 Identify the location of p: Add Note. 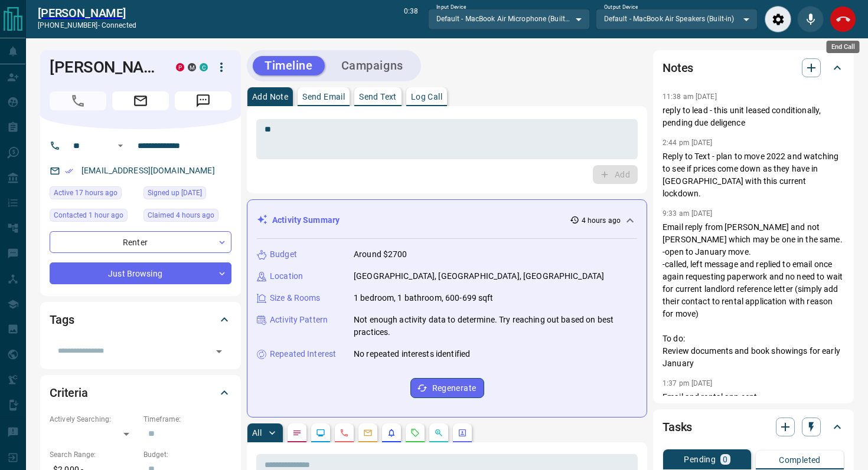
(270, 97).